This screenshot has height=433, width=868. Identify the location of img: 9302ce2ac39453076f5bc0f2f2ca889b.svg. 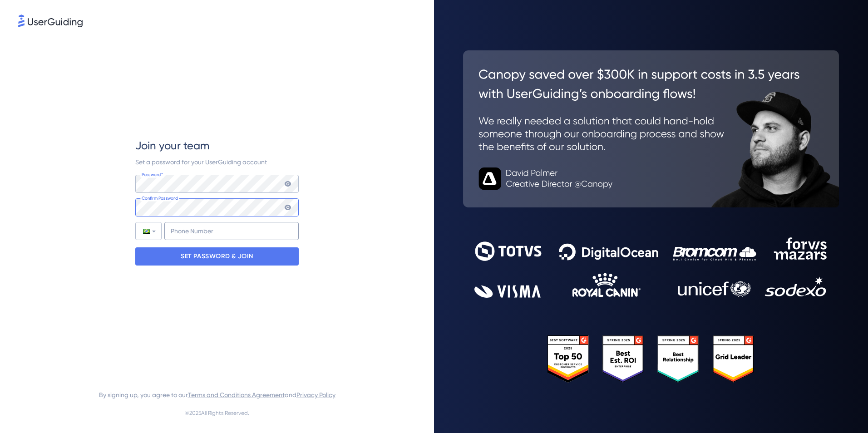
(651, 267).